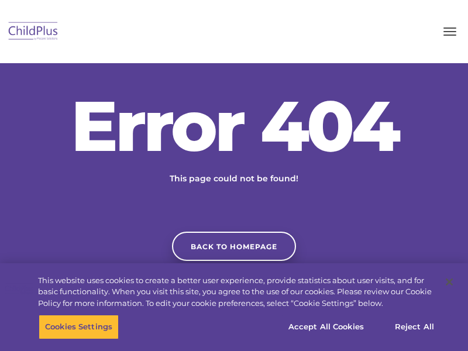  I want to click on h2: Error 404, so click(234, 126).